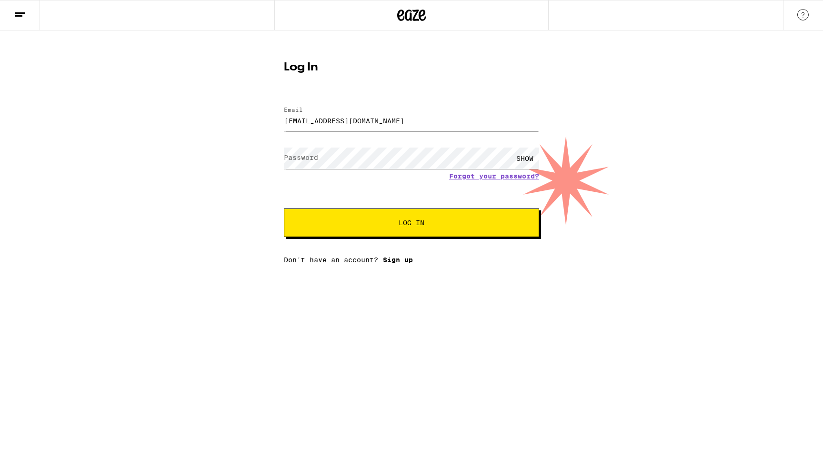 The height and width of the screenshot is (456, 823). What do you see at coordinates (412, 223) in the screenshot?
I see `span: Log In` at bounding box center [412, 223].